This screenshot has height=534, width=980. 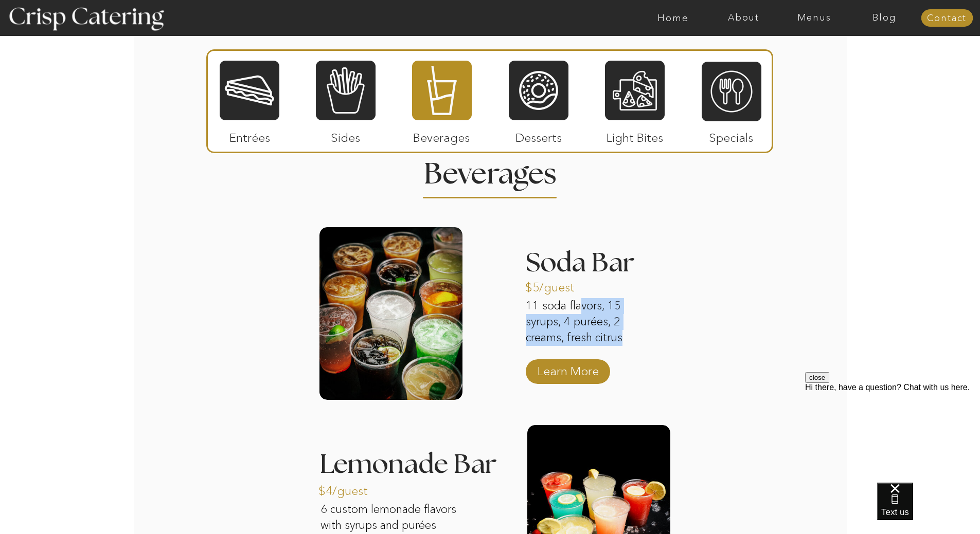 What do you see at coordinates (567, 369) in the screenshot?
I see `a: Learn More` at bounding box center [567, 369].